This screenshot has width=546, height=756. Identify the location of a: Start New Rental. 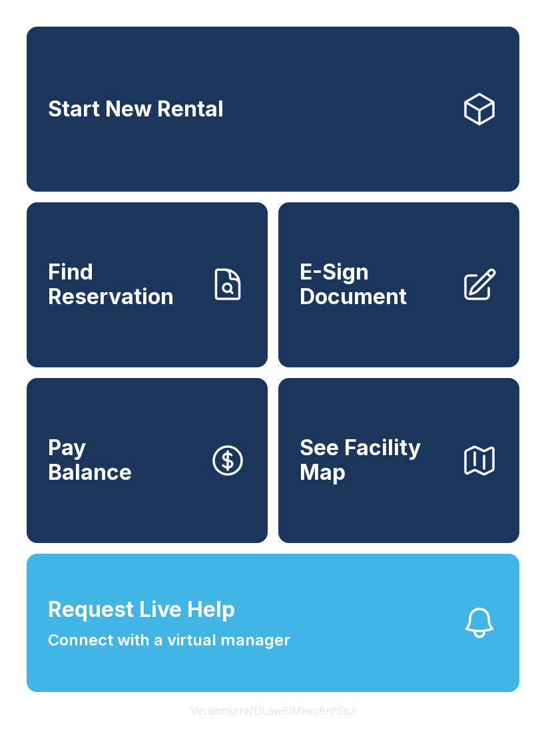
(273, 109).